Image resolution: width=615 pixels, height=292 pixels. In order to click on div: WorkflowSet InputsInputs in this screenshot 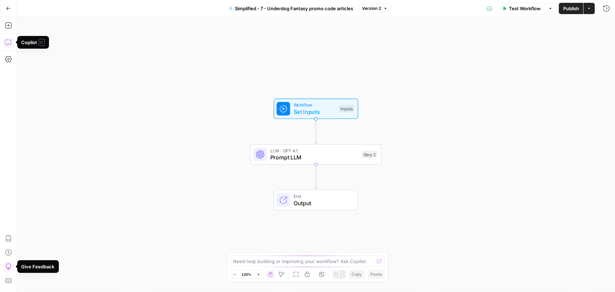, I will do `click(316, 109)`.